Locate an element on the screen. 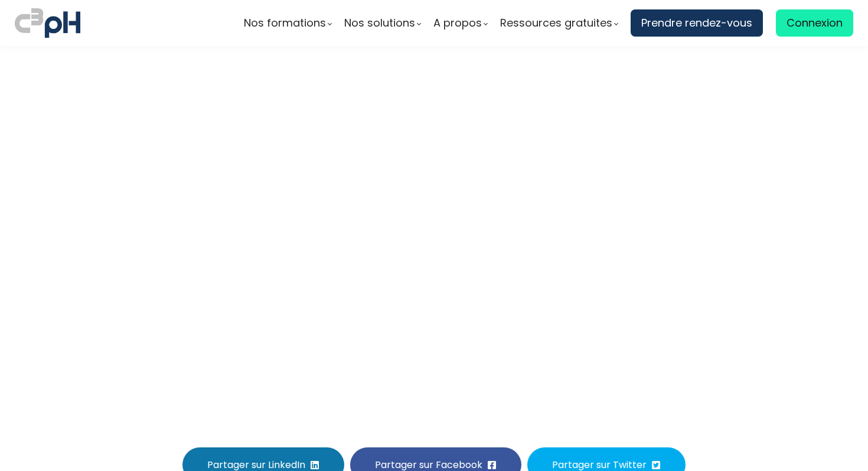 The height and width of the screenshot is (471, 868). span: Prendre rendez-vous is located at coordinates (696, 23).